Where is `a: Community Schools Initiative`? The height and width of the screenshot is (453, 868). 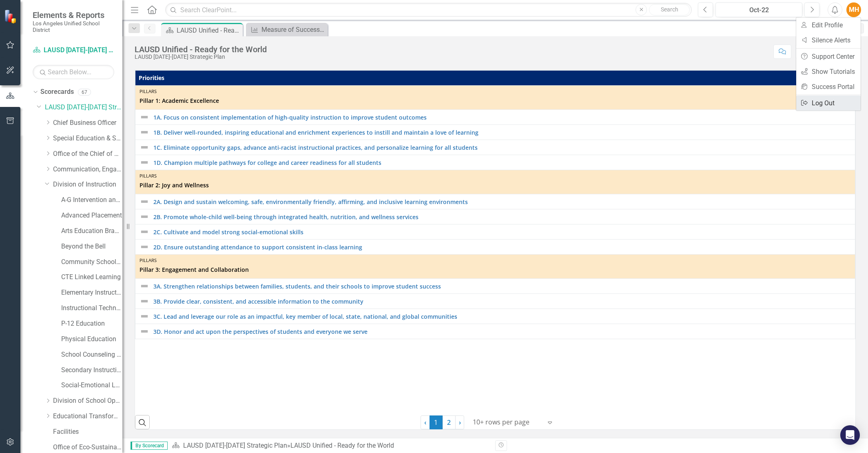 a: Community Schools Initiative is located at coordinates (92, 262).